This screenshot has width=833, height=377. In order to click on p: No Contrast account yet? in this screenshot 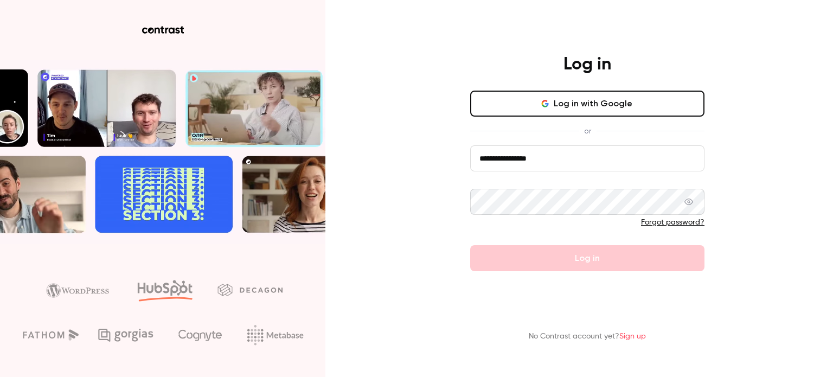, I will do `click(587, 336)`.